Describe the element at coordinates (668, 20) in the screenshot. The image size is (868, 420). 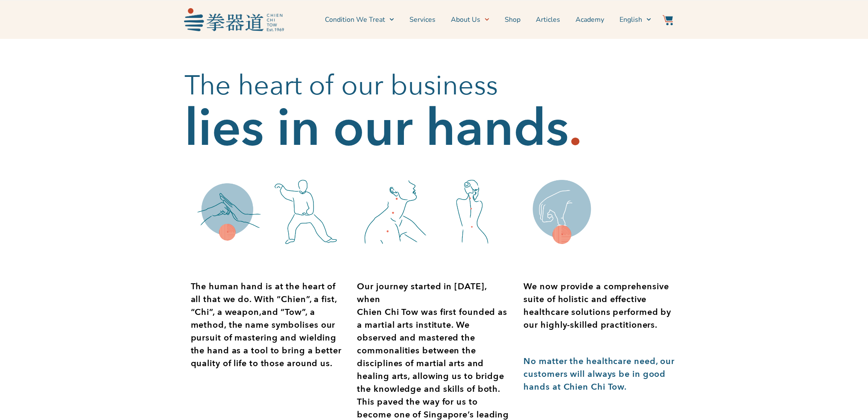
I see `img: Website Icon-03` at that location.